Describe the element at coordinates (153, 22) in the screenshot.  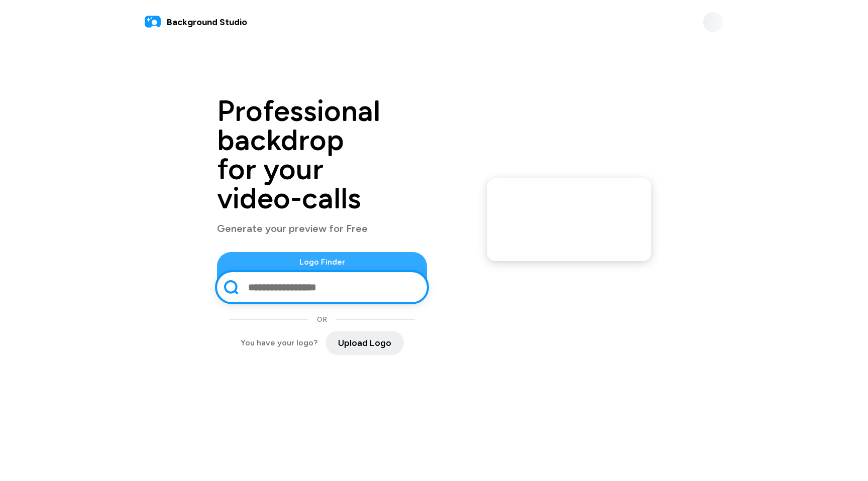
I see `img: logo` at that location.